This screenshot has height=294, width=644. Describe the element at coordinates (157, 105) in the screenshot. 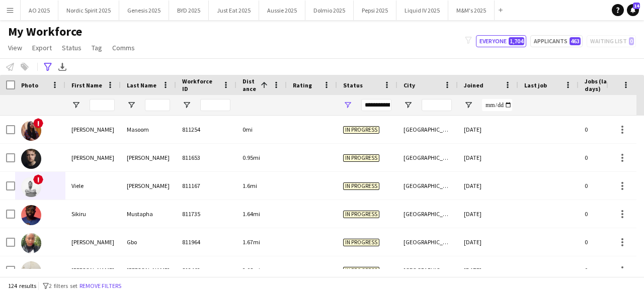

I see `input: Last Name Filter Input` at that location.